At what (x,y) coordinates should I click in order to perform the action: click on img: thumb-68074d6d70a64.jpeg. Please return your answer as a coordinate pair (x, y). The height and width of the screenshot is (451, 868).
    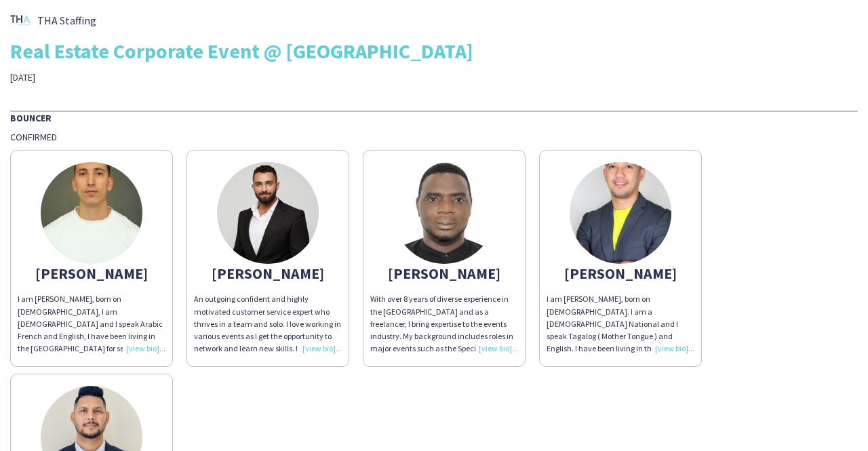
    Looking at the image, I should click on (620, 212).